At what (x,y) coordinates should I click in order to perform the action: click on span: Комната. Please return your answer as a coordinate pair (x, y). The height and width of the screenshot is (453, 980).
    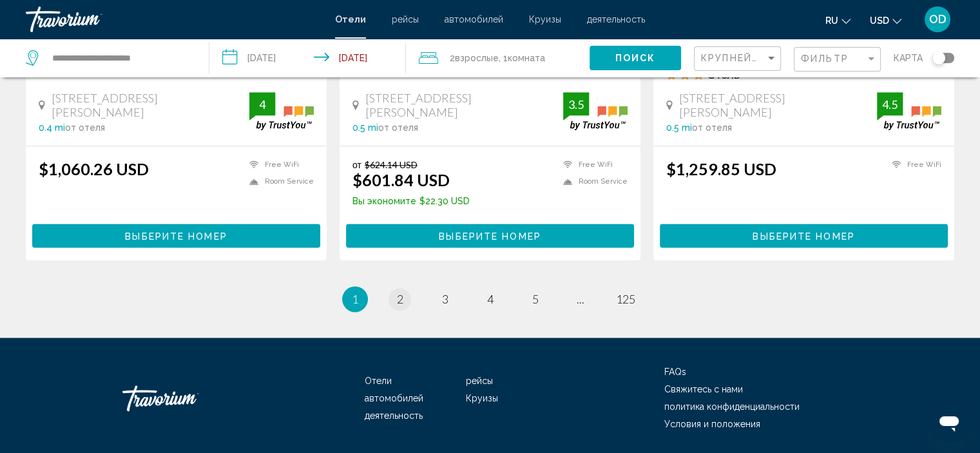
    Looking at the image, I should click on (527, 58).